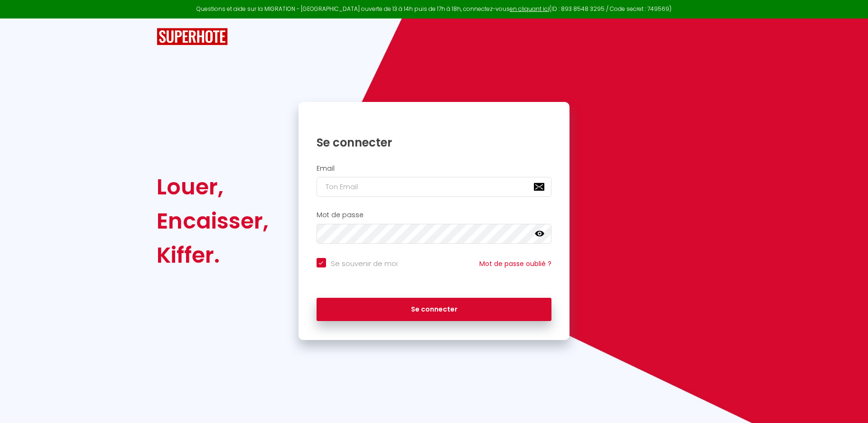 Image resolution: width=868 pixels, height=423 pixels. I want to click on h2: Mot de passe, so click(434, 215).